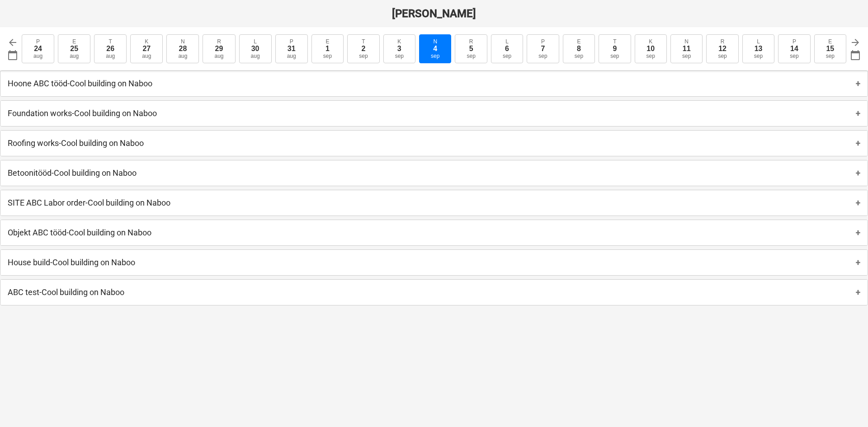  What do you see at coordinates (542, 48) in the screenshot?
I see `button: P7sep` at bounding box center [542, 48].